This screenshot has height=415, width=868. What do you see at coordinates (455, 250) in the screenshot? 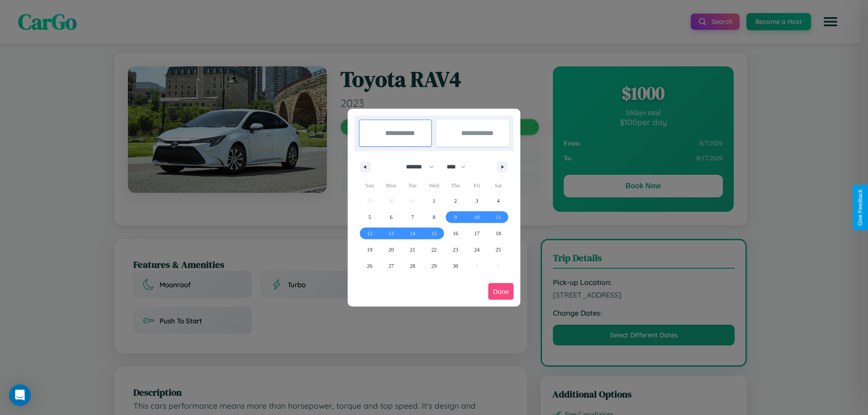
I see `span: 23` at bounding box center [455, 250].